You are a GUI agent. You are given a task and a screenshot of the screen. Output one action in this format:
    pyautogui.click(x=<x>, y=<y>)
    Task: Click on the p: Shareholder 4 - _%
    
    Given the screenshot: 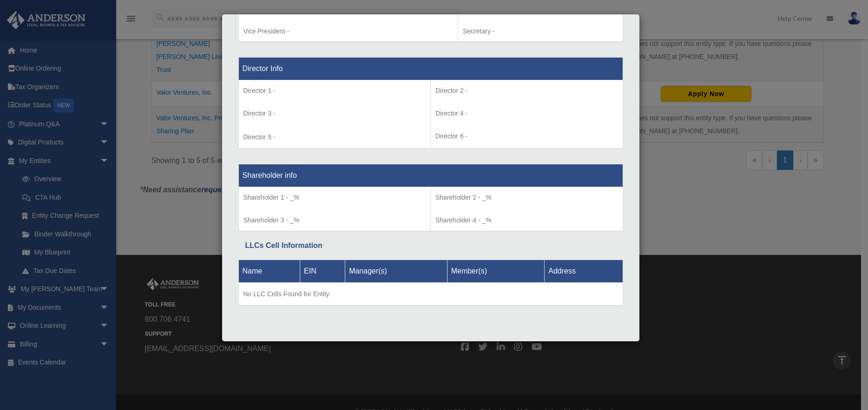 What is the action you would take?
    pyautogui.click(x=526, y=220)
    